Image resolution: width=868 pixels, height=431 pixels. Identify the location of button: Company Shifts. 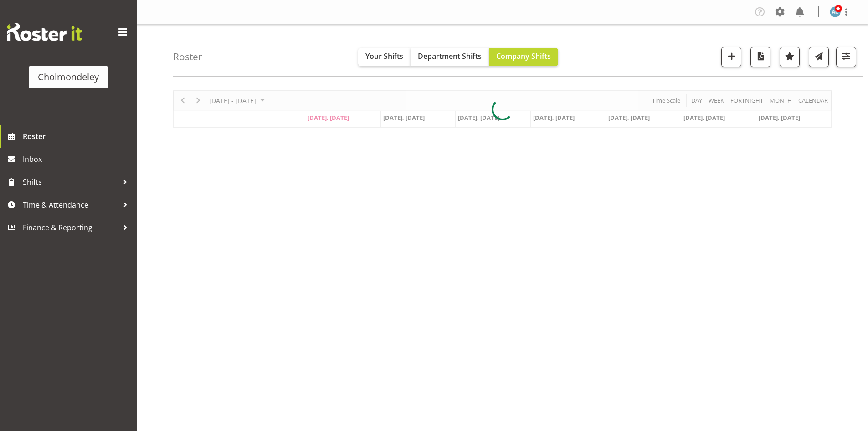
(524, 57).